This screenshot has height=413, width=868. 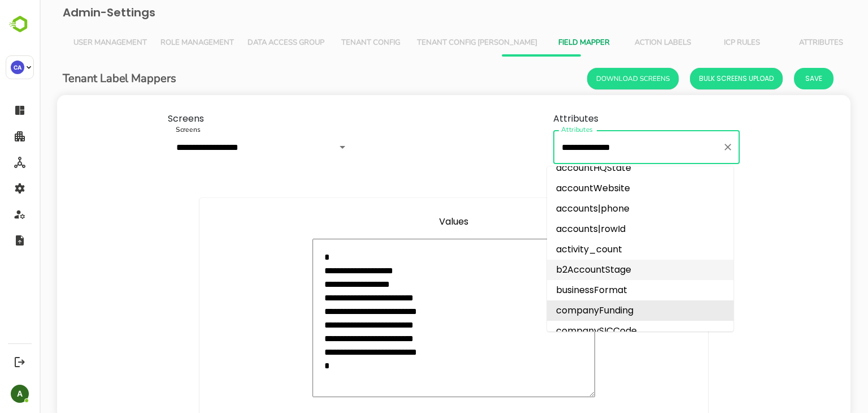 What do you see at coordinates (601, 250) in the screenshot?
I see `li: activity_count` at bounding box center [601, 250].